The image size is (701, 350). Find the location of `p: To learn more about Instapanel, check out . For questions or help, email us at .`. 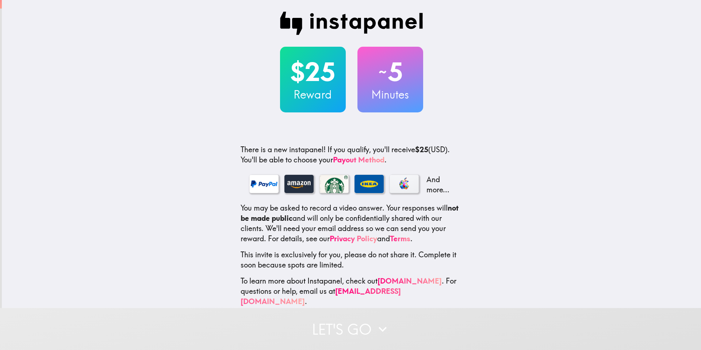

p: To learn more about Instapanel, check out . For questions or help, email us at . is located at coordinates (352, 291).